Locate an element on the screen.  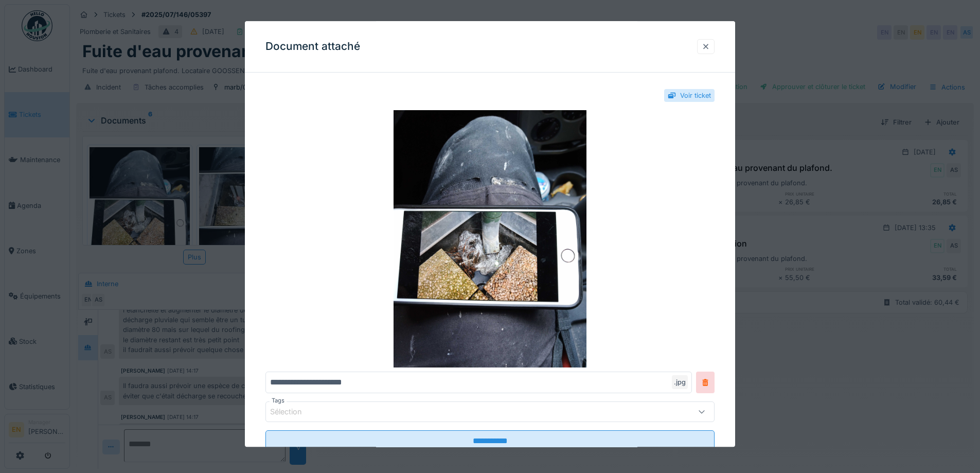
h3: Document attaché is located at coordinates (313, 46).